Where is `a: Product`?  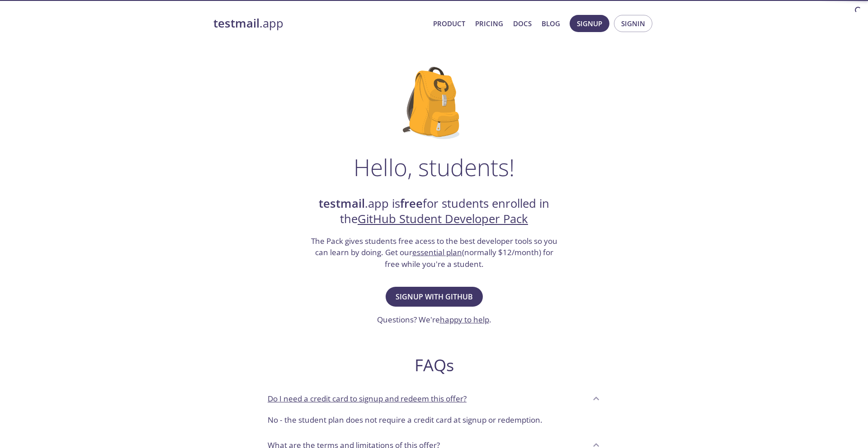 a: Product is located at coordinates (449, 23).